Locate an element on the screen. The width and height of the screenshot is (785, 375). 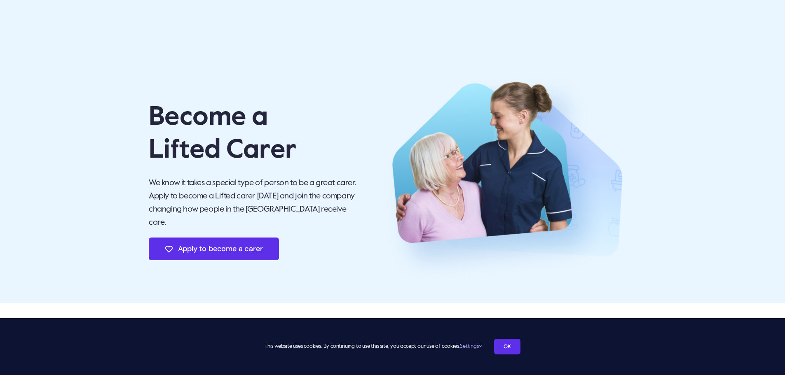
span: This website uses cookies. By continuing to use this site, you accept our use of cookies. is located at coordinates (373, 347).